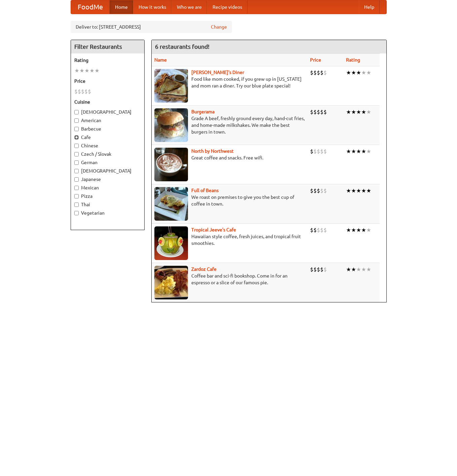 This screenshot has height=476, width=457. Describe the element at coordinates (203, 111) in the screenshot. I see `a: Burgerama` at that location.